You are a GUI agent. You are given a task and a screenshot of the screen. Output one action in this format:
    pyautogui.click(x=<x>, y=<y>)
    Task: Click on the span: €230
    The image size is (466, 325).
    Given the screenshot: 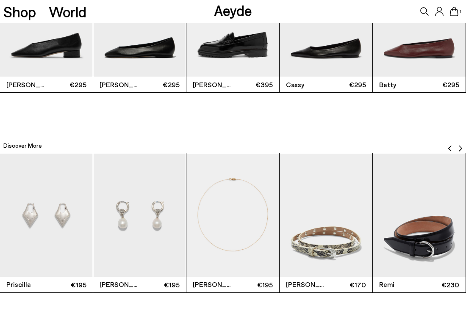 What is the action you would take?
    pyautogui.click(x=439, y=285)
    